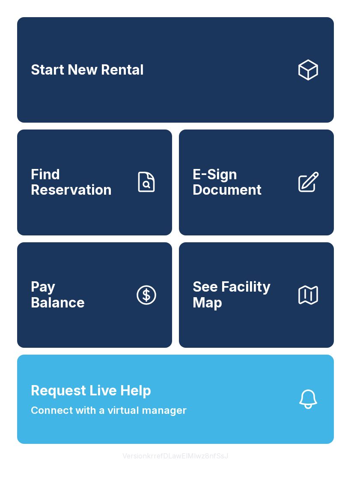 This screenshot has width=351, height=485. I want to click on span: See Facility Map, so click(241, 294).